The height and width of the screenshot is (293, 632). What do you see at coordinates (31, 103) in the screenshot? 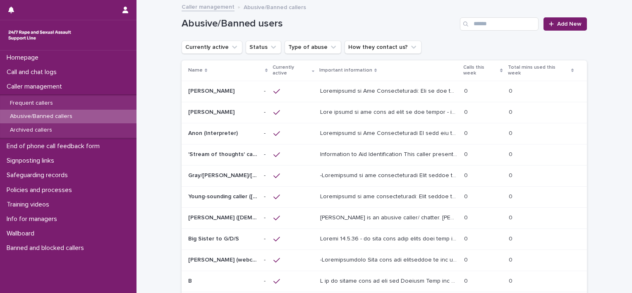
I see `p: Frequent callers` at bounding box center [31, 103].